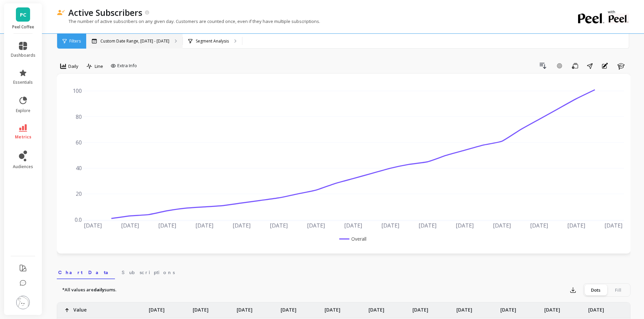 This screenshot has width=644, height=319. Describe the element at coordinates (596, 290) in the screenshot. I see `div: Dots` at that location.